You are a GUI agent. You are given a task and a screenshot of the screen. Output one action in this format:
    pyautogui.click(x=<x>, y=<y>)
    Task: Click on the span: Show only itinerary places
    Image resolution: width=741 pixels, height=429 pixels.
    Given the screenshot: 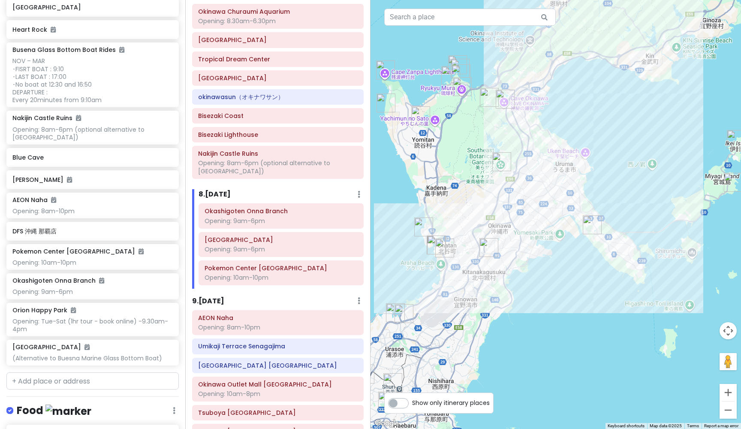 What is the action you would take?
    pyautogui.click(x=450, y=402)
    